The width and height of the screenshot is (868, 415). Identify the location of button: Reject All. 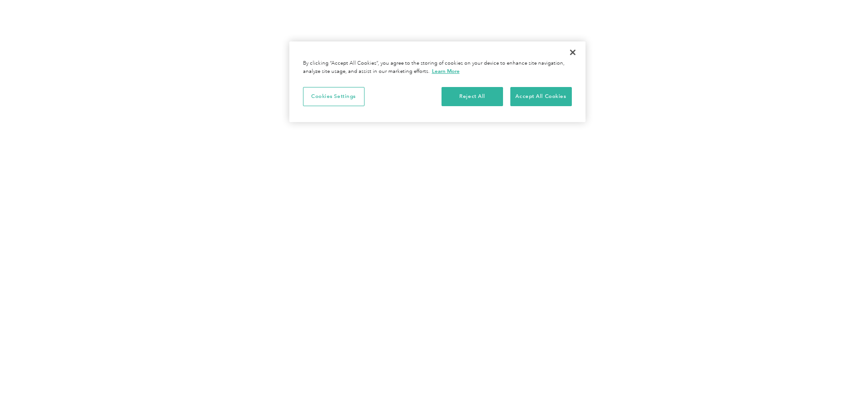
(472, 97).